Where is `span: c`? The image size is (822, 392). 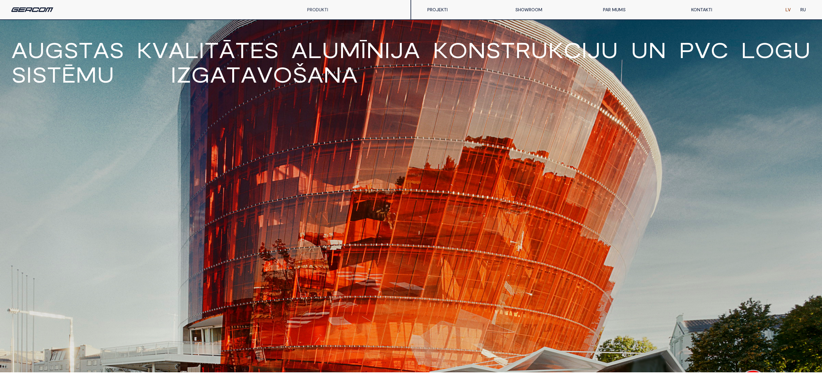 span: c is located at coordinates (572, 50).